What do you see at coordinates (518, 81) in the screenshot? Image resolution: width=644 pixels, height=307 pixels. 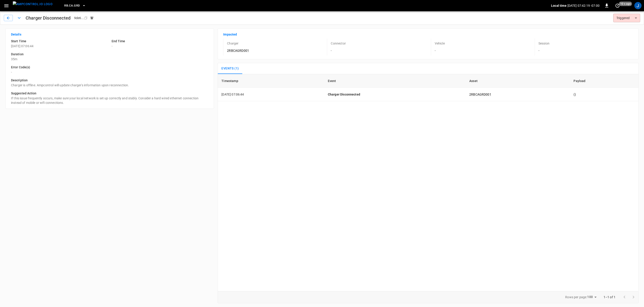 I see `th: Asset` at bounding box center [518, 81].